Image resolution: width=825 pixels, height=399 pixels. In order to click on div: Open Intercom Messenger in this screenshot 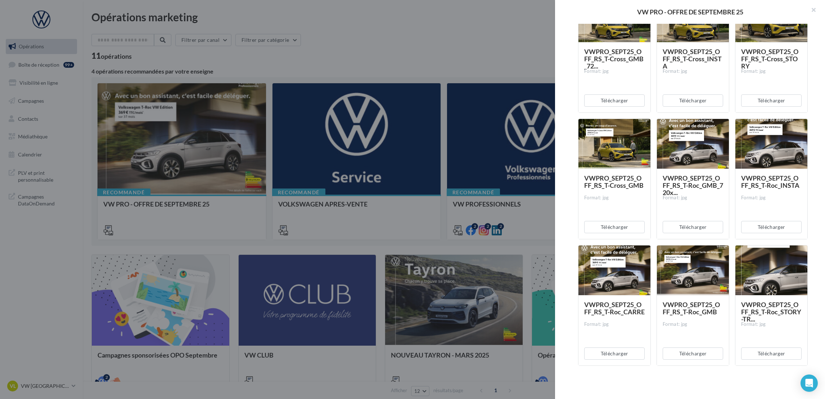, I will do `click(809, 383)`.